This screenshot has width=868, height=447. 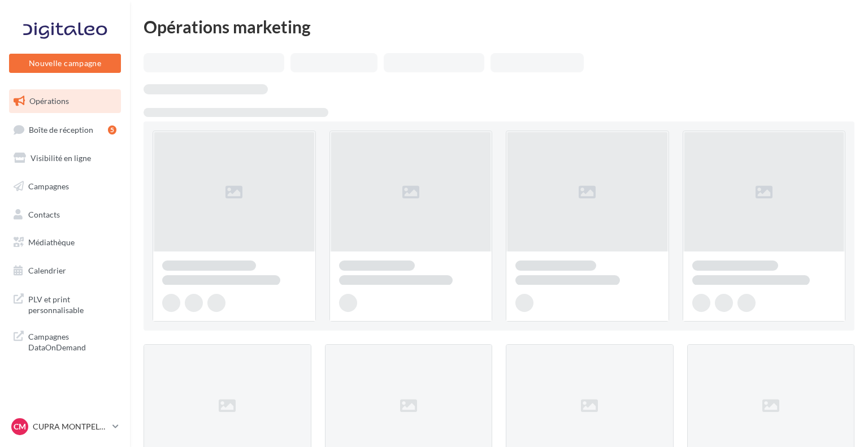 What do you see at coordinates (61, 129) in the screenshot?
I see `span: Boîte de réception` at bounding box center [61, 129].